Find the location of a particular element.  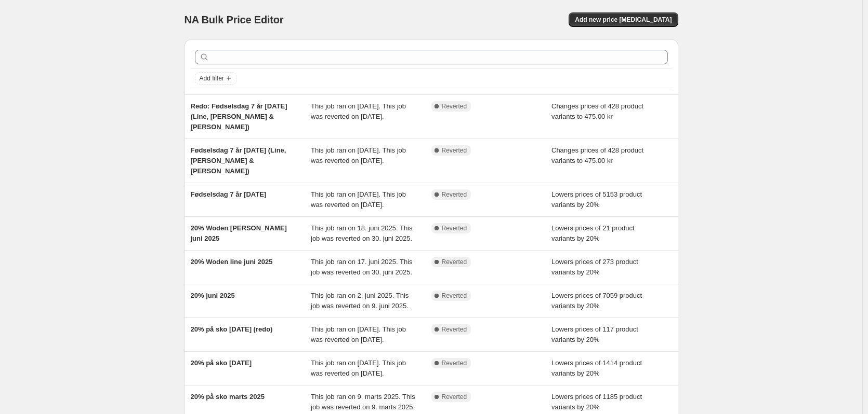

span: 20% Woden line juni 2025 is located at coordinates (231, 262).